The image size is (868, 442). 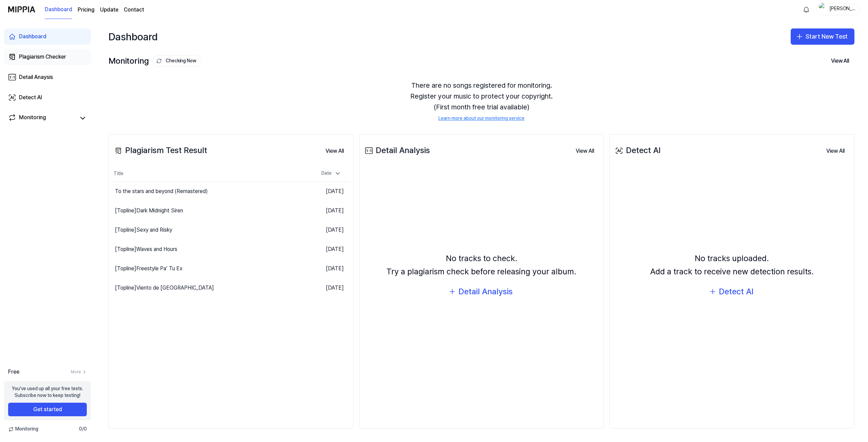 I want to click on a: More, so click(x=79, y=372).